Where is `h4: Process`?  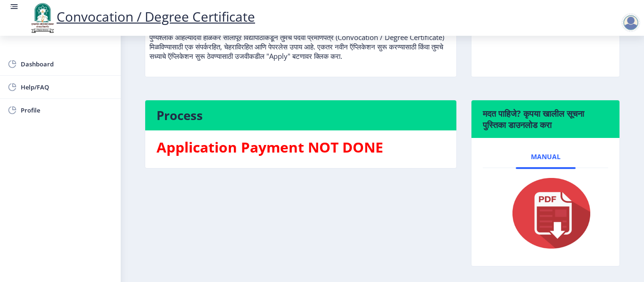
h4: Process is located at coordinates (301, 116).